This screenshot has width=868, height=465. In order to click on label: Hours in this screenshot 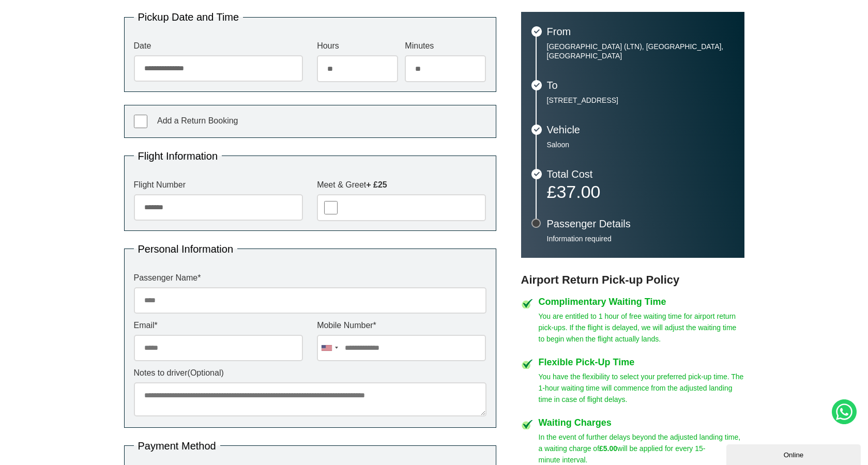, I will do `click(357, 46)`.